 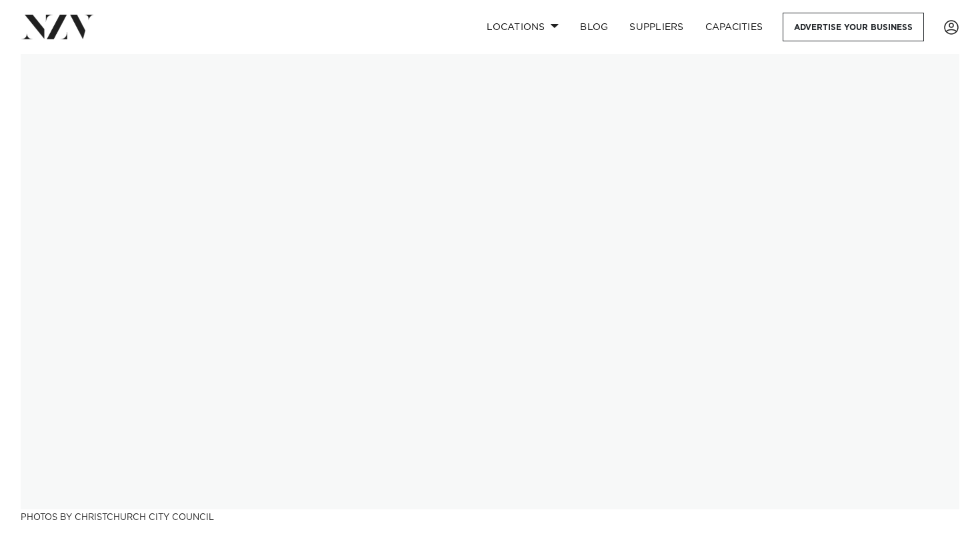 What do you see at coordinates (58, 27) in the screenshot?
I see `img: nzv-logo.png` at bounding box center [58, 27].